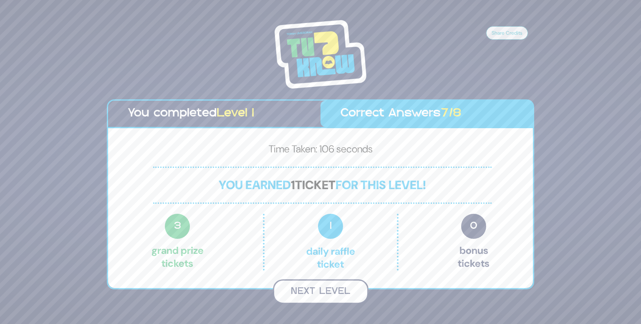 Image resolution: width=641 pixels, height=324 pixels. What do you see at coordinates (331, 242) in the screenshot?
I see `p: Daily Raffle ticket` at bounding box center [331, 242].